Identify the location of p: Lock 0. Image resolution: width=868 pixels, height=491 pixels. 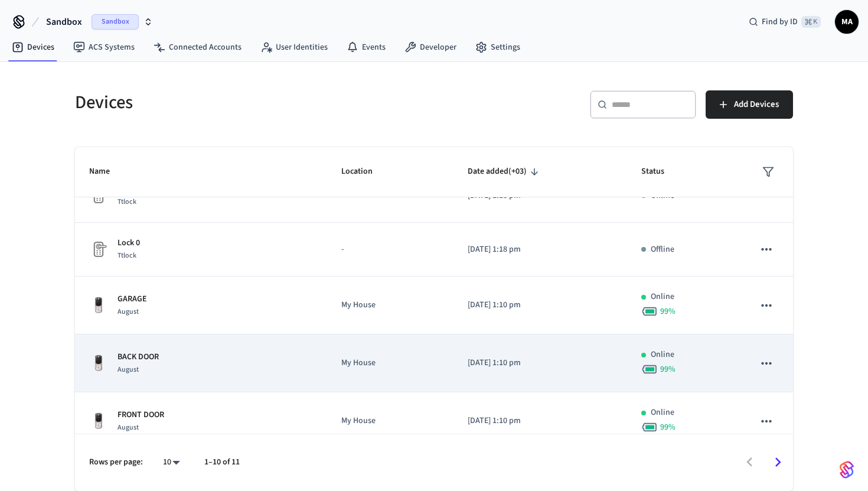
(129, 243).